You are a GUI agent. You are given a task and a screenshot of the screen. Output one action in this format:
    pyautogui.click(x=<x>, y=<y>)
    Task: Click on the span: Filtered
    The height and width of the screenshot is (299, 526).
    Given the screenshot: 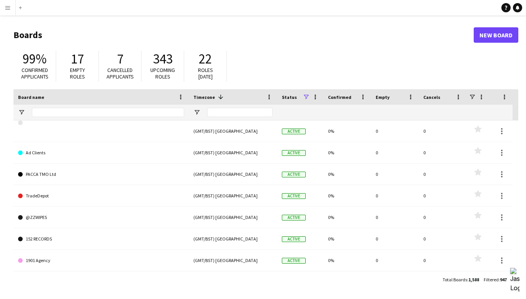 What is the action you would take?
    pyautogui.click(x=491, y=279)
    